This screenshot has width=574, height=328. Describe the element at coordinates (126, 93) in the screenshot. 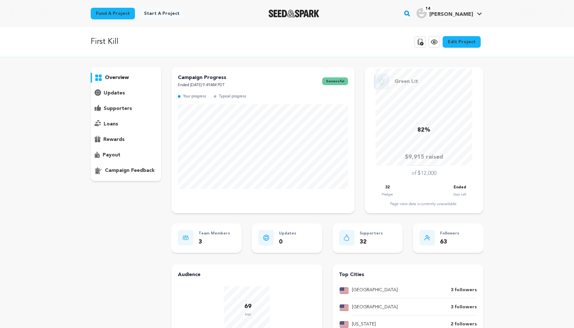

I see `button: updates` at that location.